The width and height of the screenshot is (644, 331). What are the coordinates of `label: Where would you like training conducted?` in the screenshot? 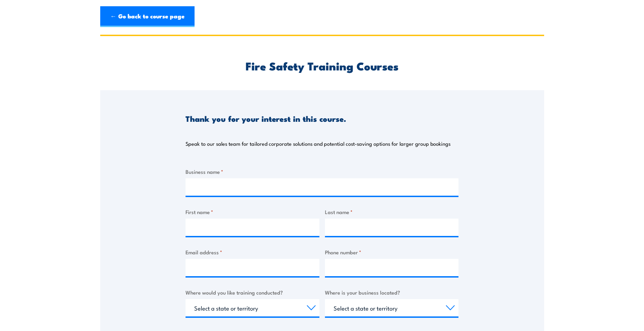 It's located at (252, 292).